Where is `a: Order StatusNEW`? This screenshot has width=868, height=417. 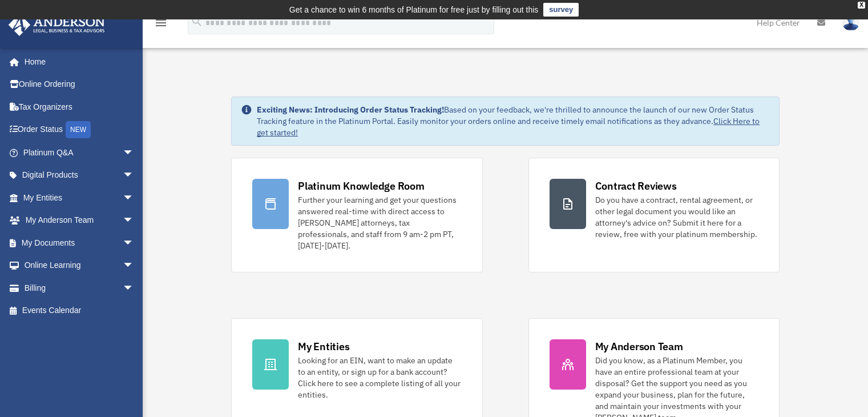 a: Order StatusNEW is located at coordinates (79, 130).